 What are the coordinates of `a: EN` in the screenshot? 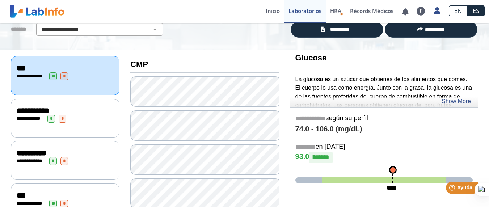 It's located at (457, 11).